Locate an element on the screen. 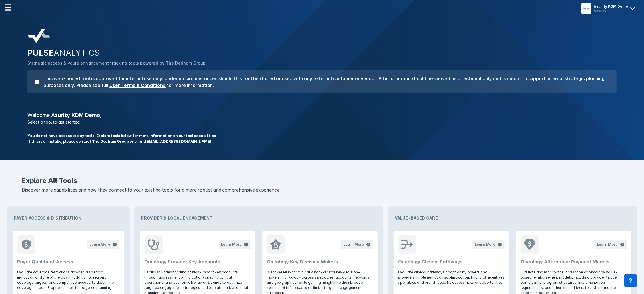 This screenshot has height=294, width=644. div: Provider & Local Engagement is located at coordinates (259, 218).